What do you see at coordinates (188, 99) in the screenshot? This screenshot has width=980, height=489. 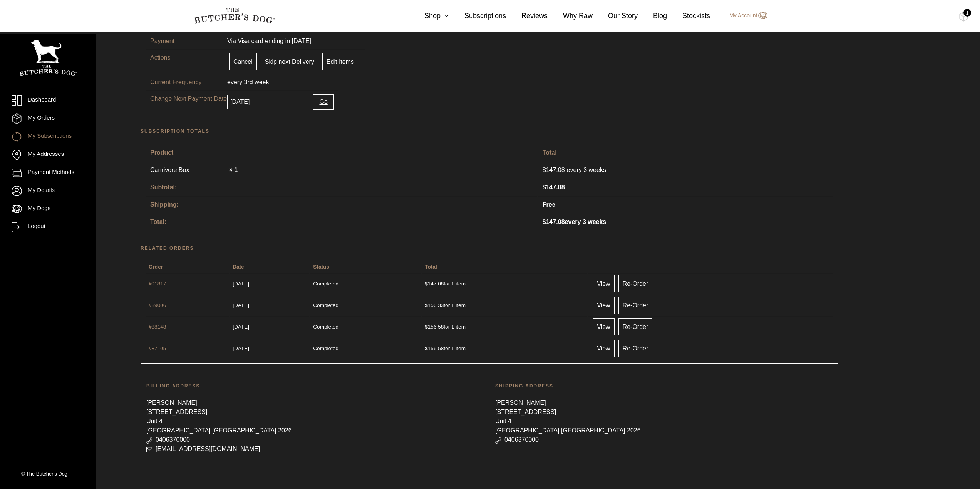 I see `p: Change Next Payment Date` at bounding box center [188, 99].